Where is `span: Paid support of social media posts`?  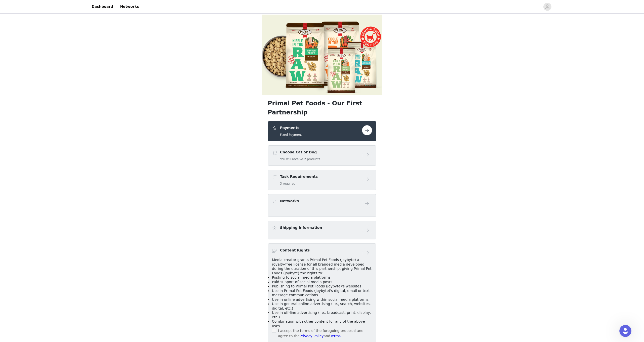
span: Paid support of social media posts is located at coordinates (302, 282).